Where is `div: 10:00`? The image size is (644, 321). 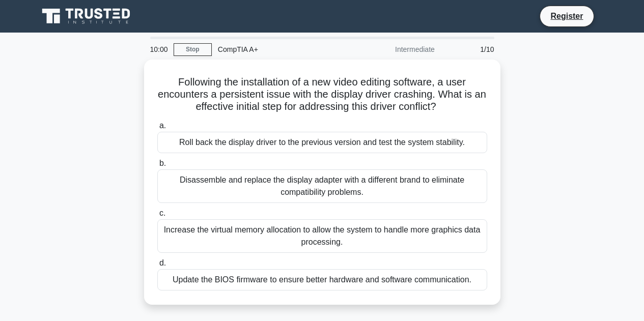 div: 10:00 is located at coordinates (159, 49).